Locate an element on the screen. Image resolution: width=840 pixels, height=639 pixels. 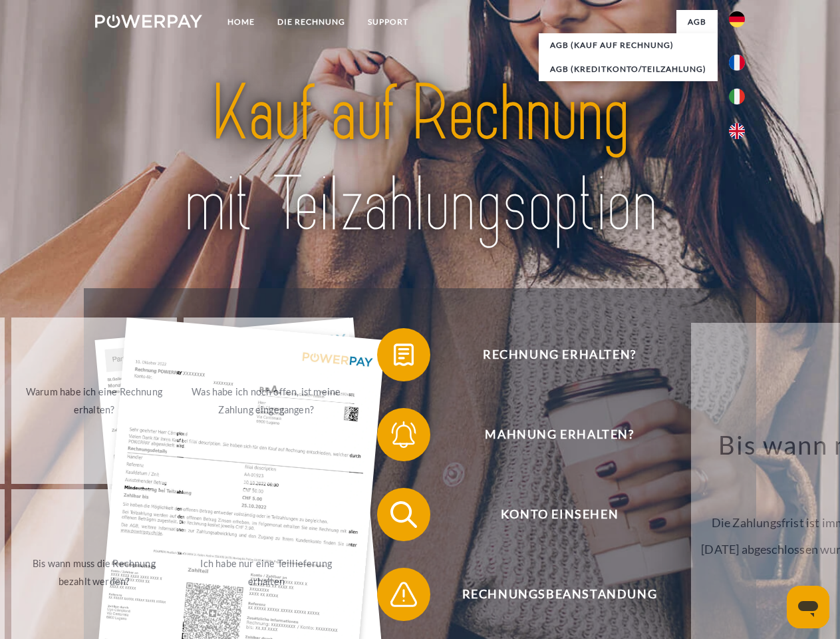
img: qb_search.svg is located at coordinates (404, 514).